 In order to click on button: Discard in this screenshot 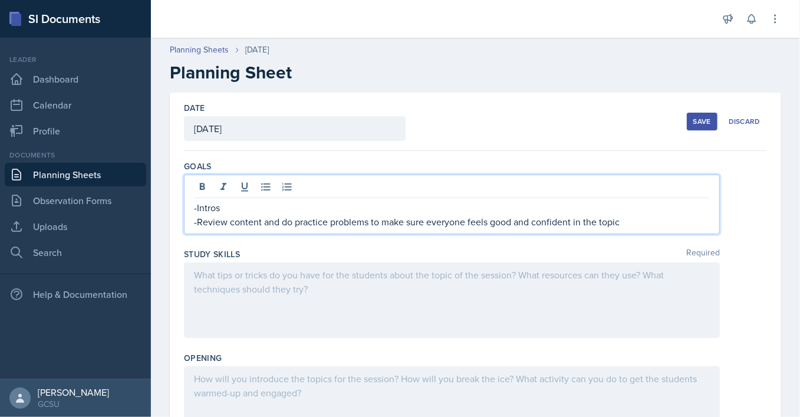, I will do `click(744, 121)`.